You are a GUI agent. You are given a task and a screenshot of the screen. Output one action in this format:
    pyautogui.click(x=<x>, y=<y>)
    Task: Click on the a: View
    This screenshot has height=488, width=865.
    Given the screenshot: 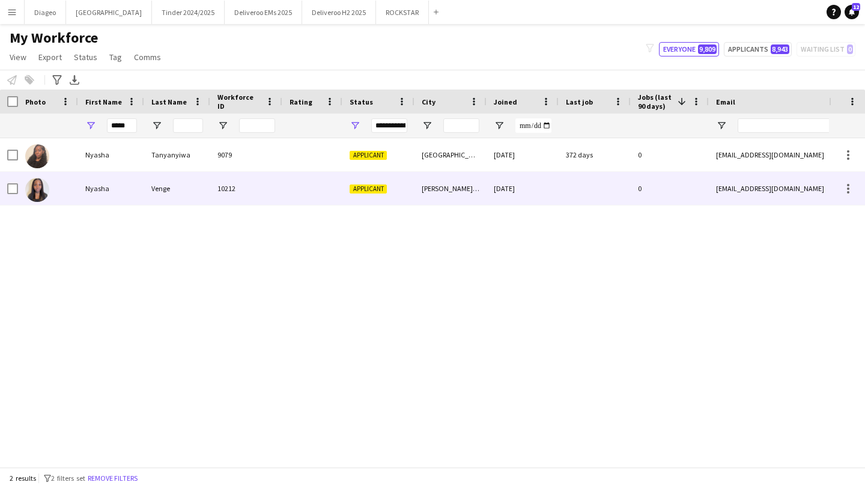 What is the action you would take?
    pyautogui.click(x=18, y=57)
    